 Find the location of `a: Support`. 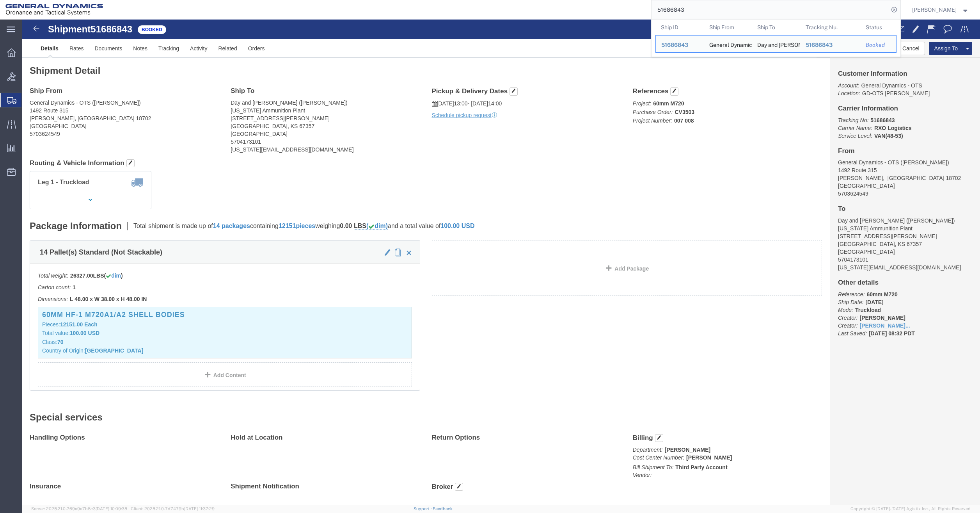

a: Support is located at coordinates (423, 508).